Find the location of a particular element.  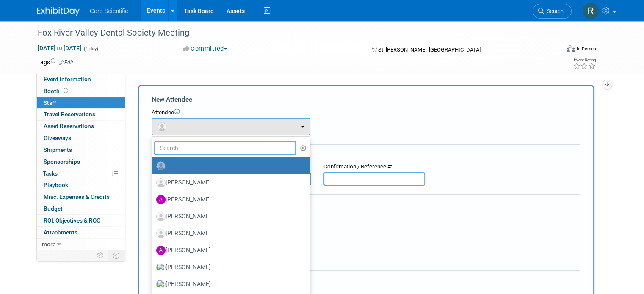

span: Giveaways is located at coordinates (57, 138).